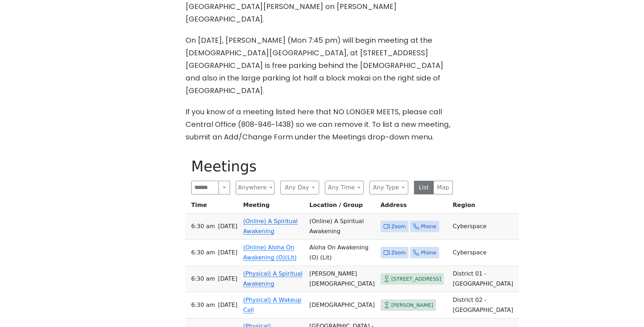 The height and width of the screenshot is (327, 644). What do you see at coordinates (342, 226) in the screenshot?
I see `td: (Online) A Spiritual Awakening` at bounding box center [342, 226].